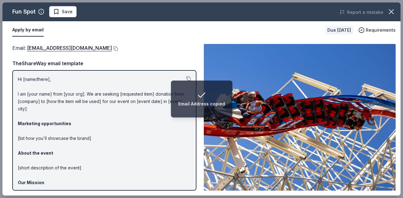 This screenshot has width=403, height=198. What do you see at coordinates (31, 182) in the screenshot?
I see `strong: Our Mission` at bounding box center [31, 182].